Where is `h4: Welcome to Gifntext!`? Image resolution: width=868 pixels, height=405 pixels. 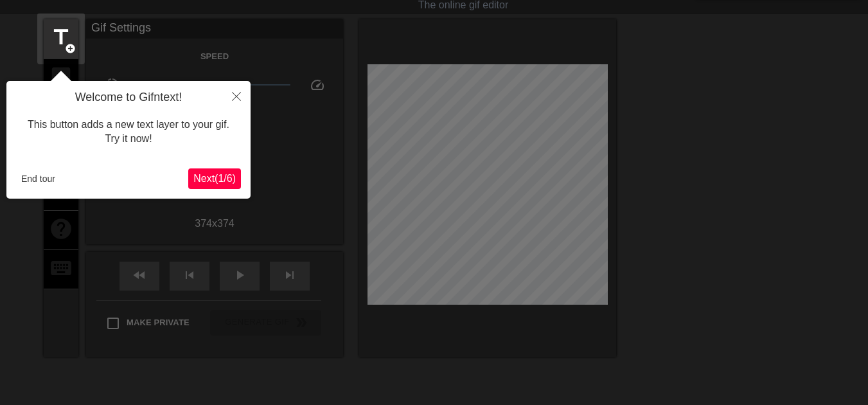 h4: Welcome to Gifntext! is located at coordinates (129, 98).